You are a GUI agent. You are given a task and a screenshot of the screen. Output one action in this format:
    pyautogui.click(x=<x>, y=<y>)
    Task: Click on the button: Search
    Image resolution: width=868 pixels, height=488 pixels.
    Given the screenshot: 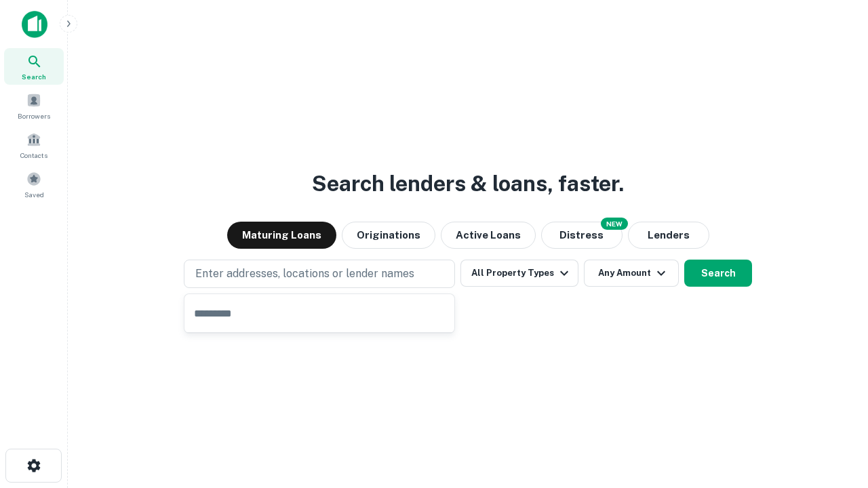 What is the action you would take?
    pyautogui.click(x=719, y=274)
    